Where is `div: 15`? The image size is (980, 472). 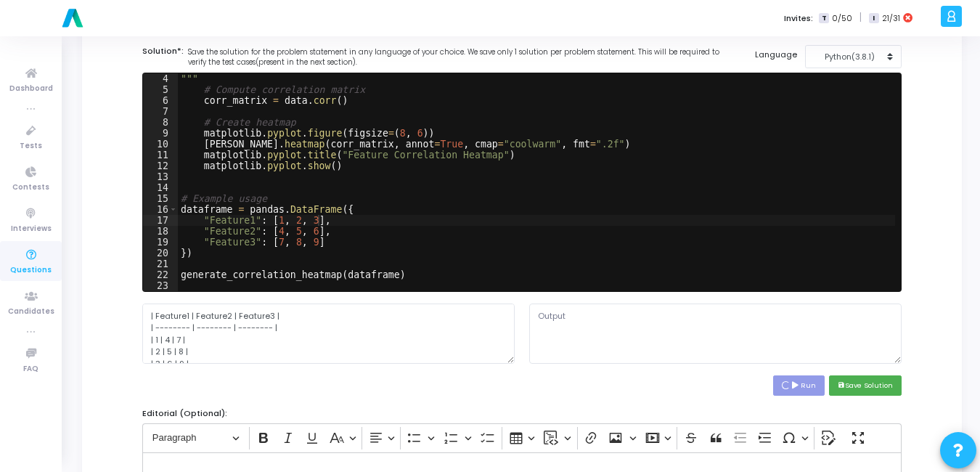
div: 15 is located at coordinates (161, 198).